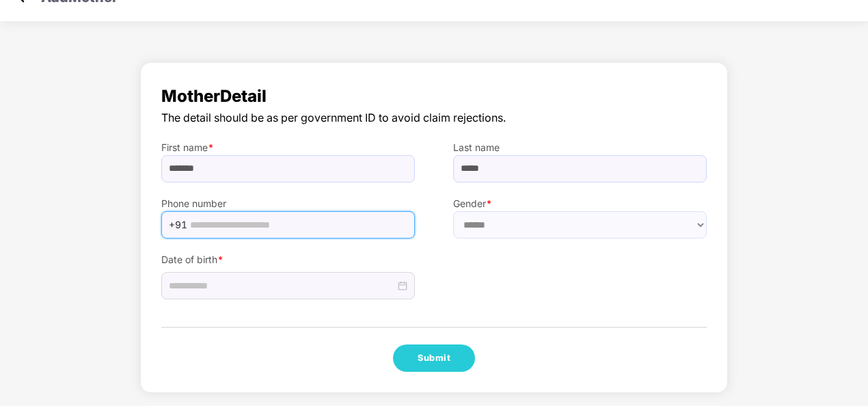  I want to click on span: Mother Detail, so click(434, 96).